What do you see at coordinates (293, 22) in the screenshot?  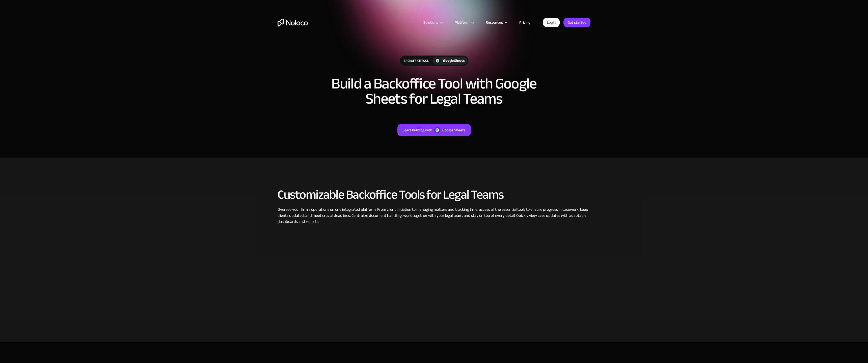 I see `a: home` at bounding box center [293, 22].